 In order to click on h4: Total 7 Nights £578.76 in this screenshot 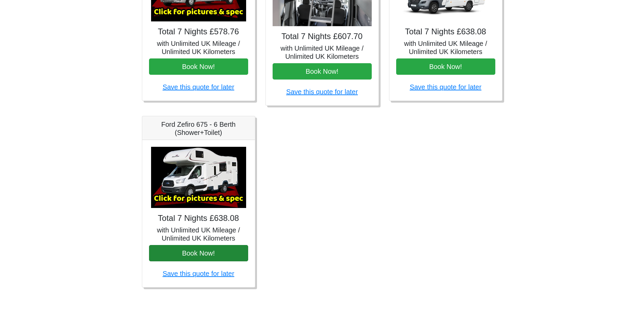, I will do `click(199, 32)`.